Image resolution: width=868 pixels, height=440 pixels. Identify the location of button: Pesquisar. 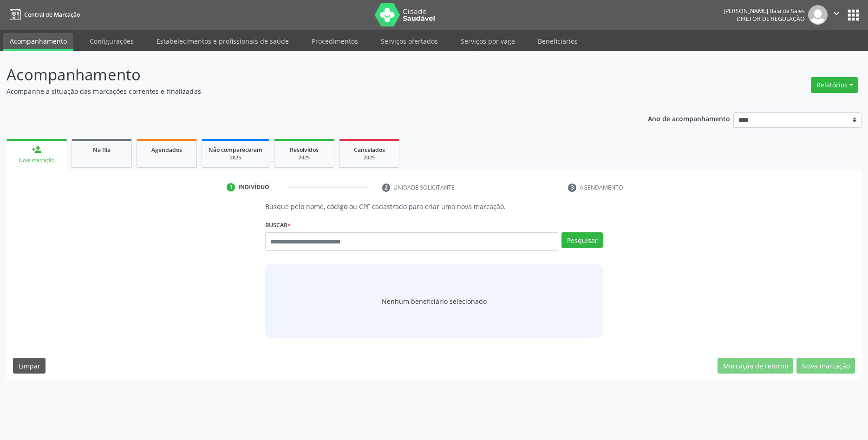
(582, 240).